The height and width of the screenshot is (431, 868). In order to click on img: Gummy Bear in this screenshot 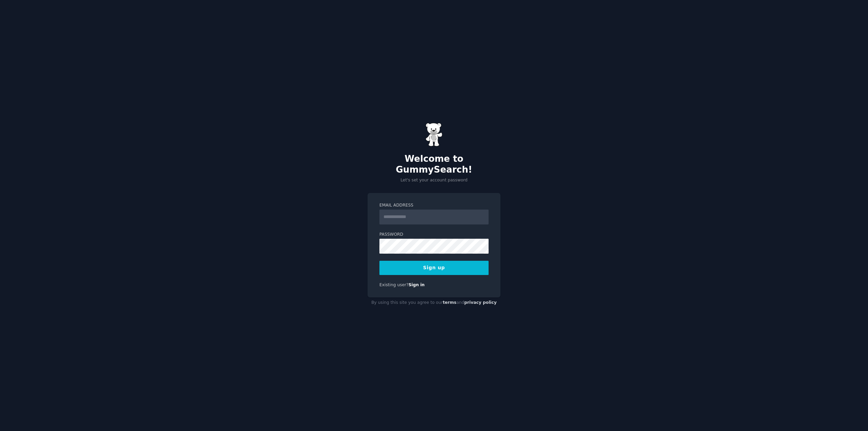, I will do `click(434, 135)`.